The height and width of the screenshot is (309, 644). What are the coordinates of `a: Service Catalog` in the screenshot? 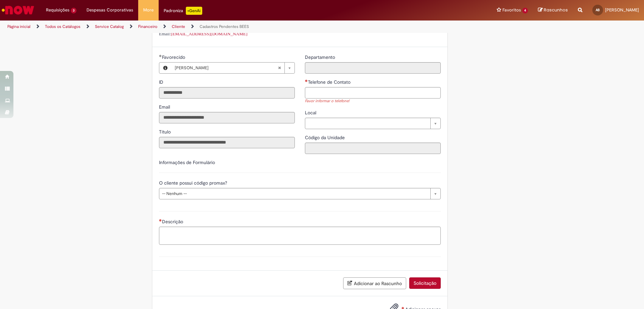 It's located at (109, 27).